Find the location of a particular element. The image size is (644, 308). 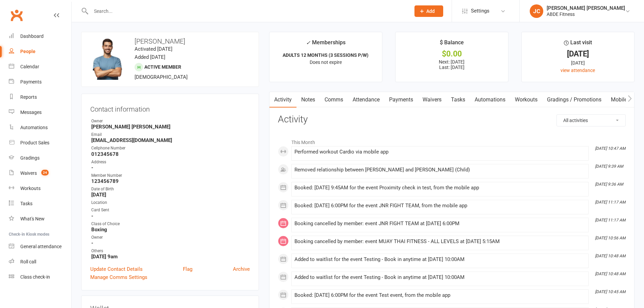

a: Waivers 24 is located at coordinates (40, 173).